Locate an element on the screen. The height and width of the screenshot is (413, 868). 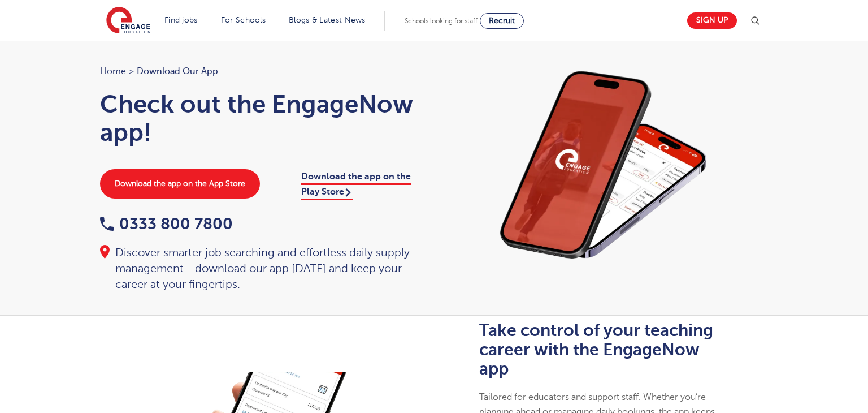
nav: breadcrumb is located at coordinates (262, 71).